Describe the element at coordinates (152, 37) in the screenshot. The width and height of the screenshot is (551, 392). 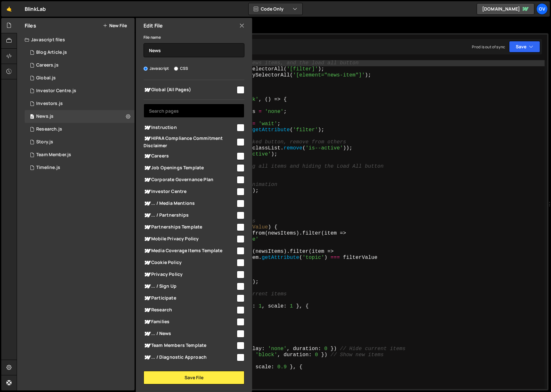
I see `label: File name` at that location.